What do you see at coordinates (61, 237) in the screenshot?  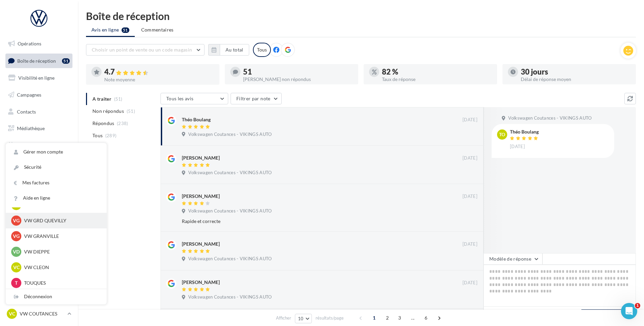 I see `p: VW GRANVILLE` at bounding box center [61, 237].